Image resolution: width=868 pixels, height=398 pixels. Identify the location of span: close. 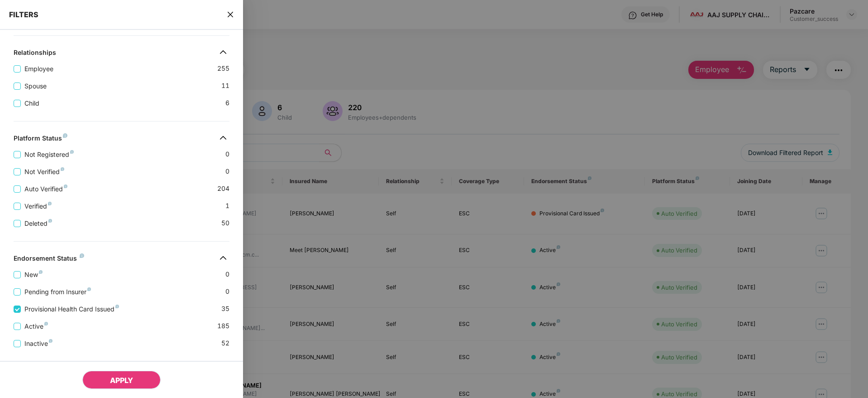
(231, 14).